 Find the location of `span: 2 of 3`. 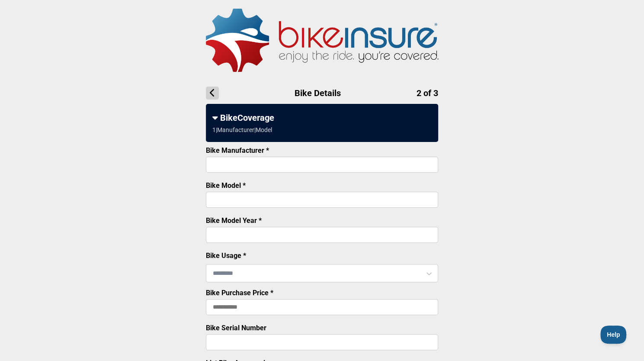

span: 2 of 3 is located at coordinates (427, 93).